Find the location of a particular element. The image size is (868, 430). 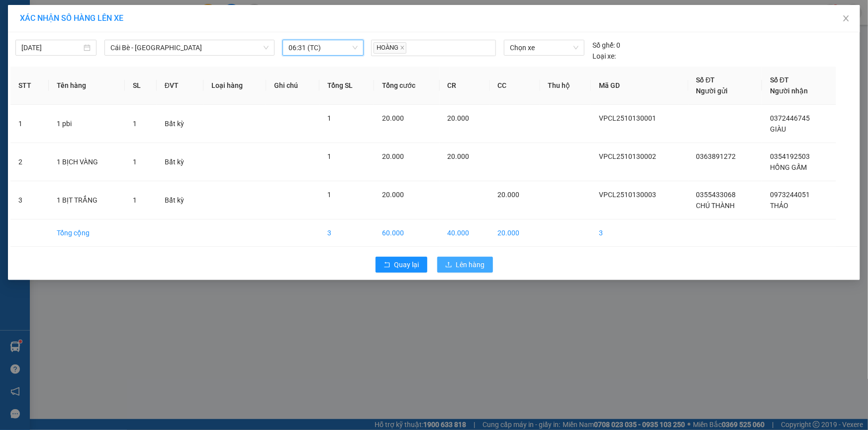

th: ĐVT is located at coordinates (180, 86).